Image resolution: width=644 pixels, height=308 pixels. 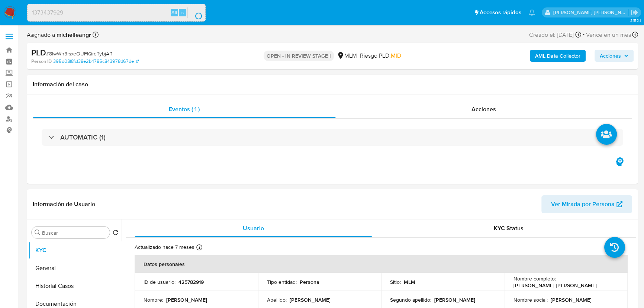 I want to click on div: MLM, so click(x=347, y=56).